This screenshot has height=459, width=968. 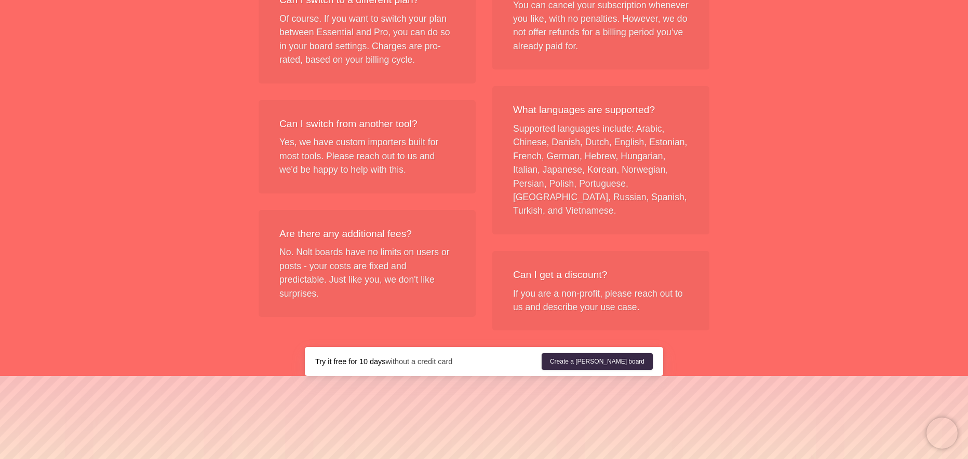 What do you see at coordinates (367, 147) in the screenshot?
I see `div: Yes, we have custom importers built for most tools. Please reach out to us and we'd be happy to h...` at bounding box center [367, 147].